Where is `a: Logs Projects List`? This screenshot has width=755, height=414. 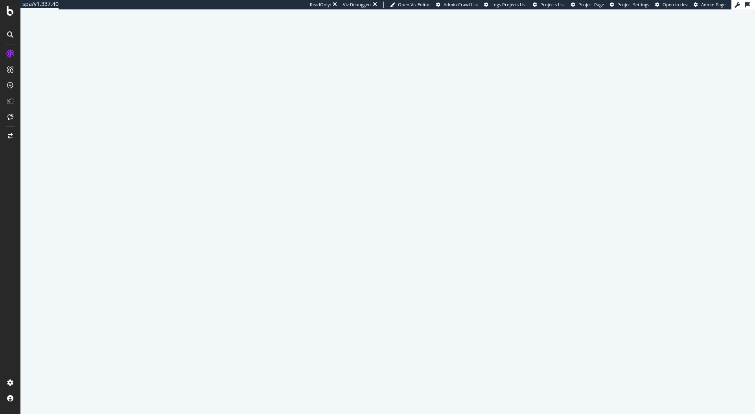 a: Logs Projects List is located at coordinates (505, 5).